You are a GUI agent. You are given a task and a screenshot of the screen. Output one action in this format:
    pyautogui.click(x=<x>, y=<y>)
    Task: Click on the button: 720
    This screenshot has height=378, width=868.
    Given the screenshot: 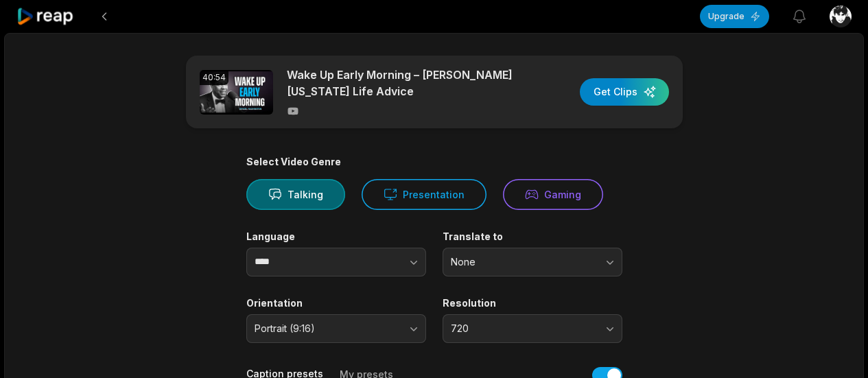 What is the action you would take?
    pyautogui.click(x=532, y=329)
    